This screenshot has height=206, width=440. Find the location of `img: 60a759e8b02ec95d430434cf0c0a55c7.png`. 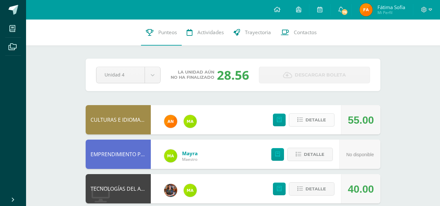

img: 60a759e8b02ec95d430434cf0c0a55c7.png is located at coordinates (171, 190).